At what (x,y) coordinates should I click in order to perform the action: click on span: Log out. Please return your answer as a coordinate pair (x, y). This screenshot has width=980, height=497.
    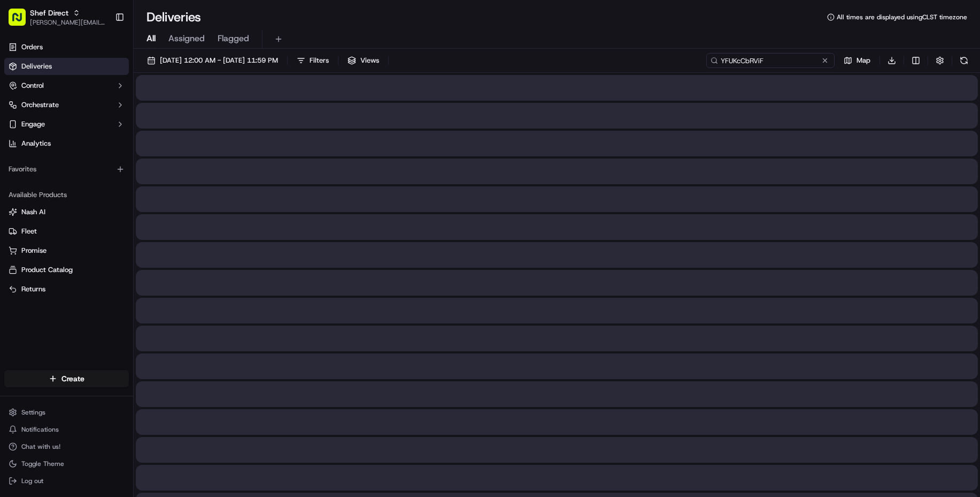
    Looking at the image, I should click on (32, 480).